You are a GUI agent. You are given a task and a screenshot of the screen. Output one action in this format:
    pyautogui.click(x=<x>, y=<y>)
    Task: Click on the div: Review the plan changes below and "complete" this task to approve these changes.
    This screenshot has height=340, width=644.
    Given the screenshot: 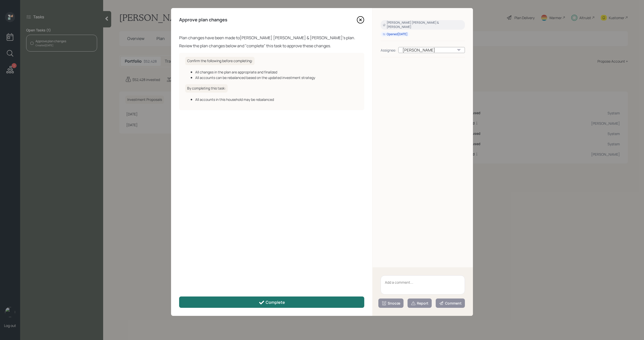 What is the action you would take?
    pyautogui.click(x=272, y=46)
    